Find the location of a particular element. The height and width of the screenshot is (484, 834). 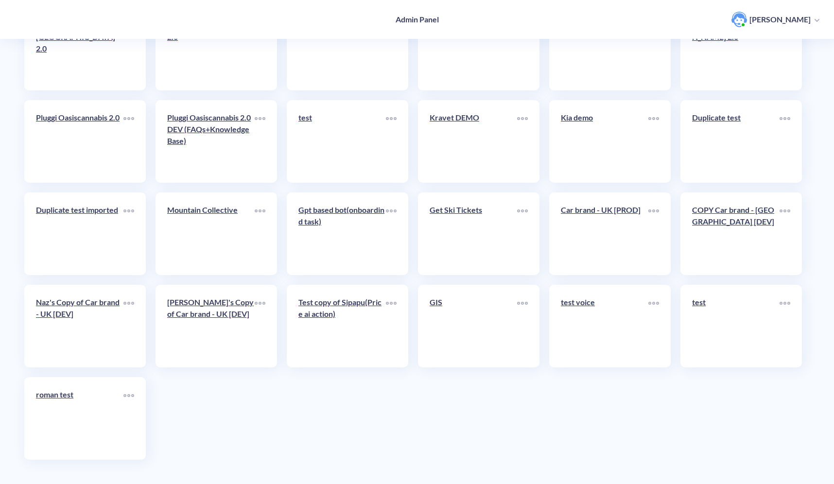

p: Mountain Collective is located at coordinates (211, 210).